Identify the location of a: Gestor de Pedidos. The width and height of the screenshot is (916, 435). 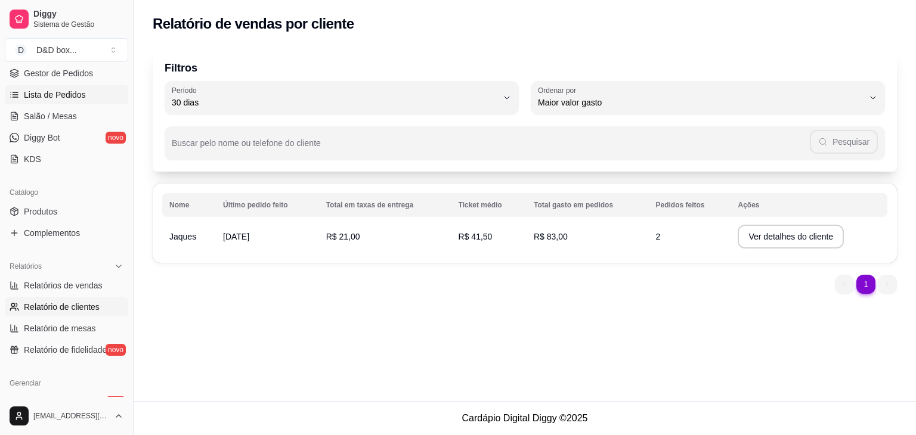
(66, 73).